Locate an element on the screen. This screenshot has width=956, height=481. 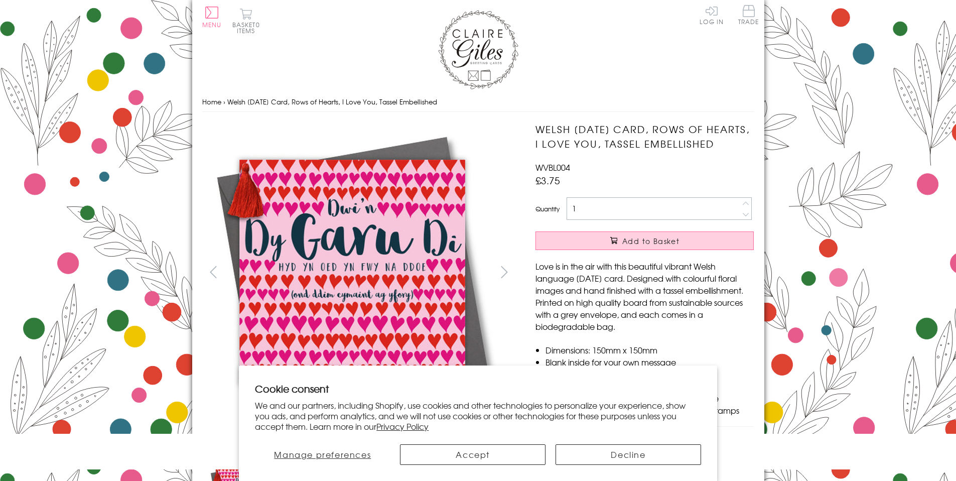
button: Decline is located at coordinates (628, 454).